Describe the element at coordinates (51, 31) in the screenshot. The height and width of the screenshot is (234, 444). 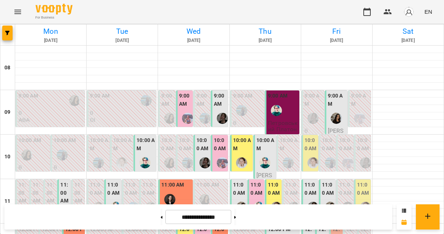
I see `h6: Mon` at that location.